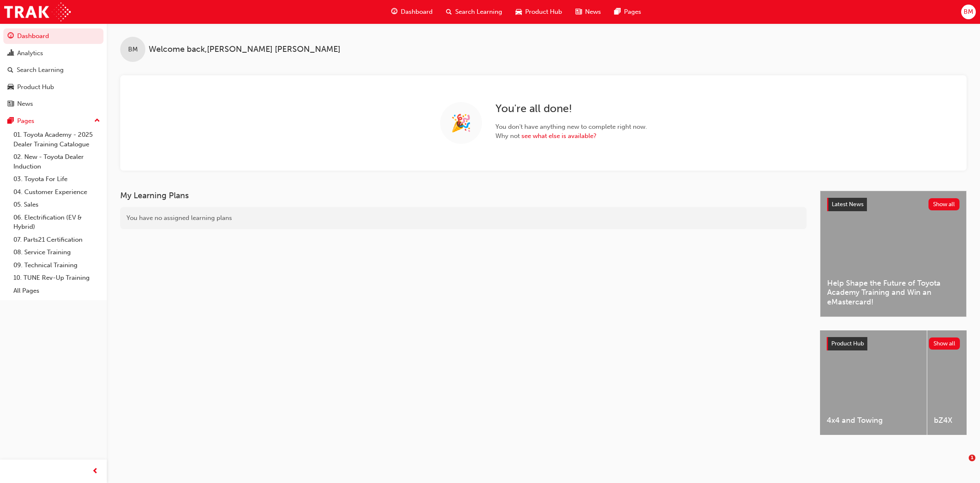 The width and height of the screenshot is (980, 483). I want to click on span: prev-icon, so click(95, 471).